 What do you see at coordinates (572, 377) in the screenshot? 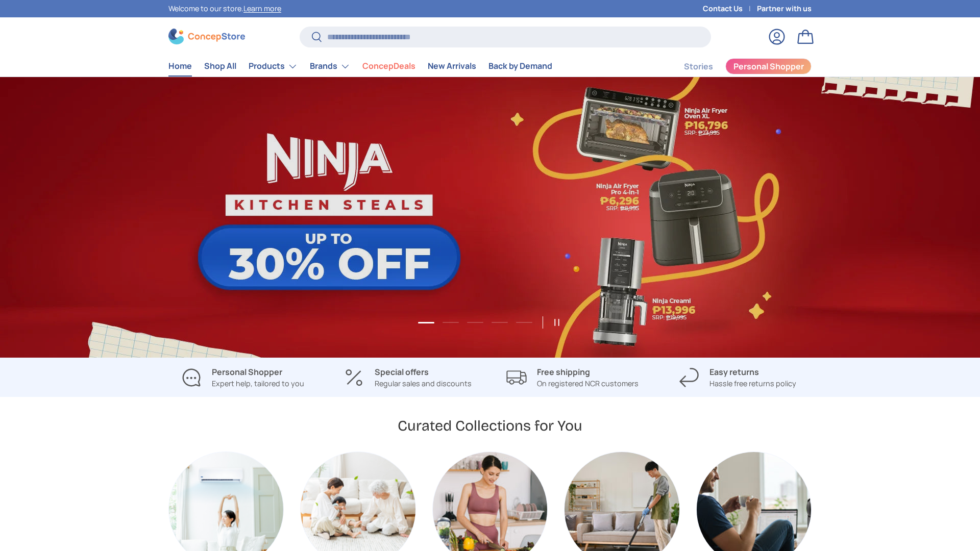
I see `a: Free shipping On registered NCR customers` at bounding box center [572, 377].